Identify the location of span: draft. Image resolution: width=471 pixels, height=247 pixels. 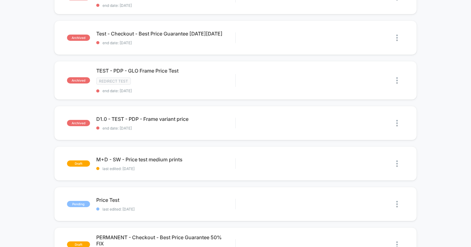
(79, 164).